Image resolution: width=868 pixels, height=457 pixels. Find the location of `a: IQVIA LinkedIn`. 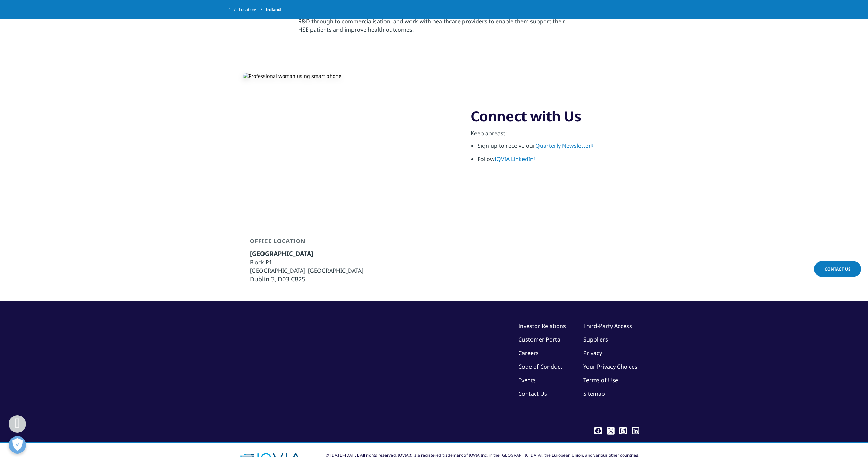

a: IQVIA LinkedIn is located at coordinates (515, 159).